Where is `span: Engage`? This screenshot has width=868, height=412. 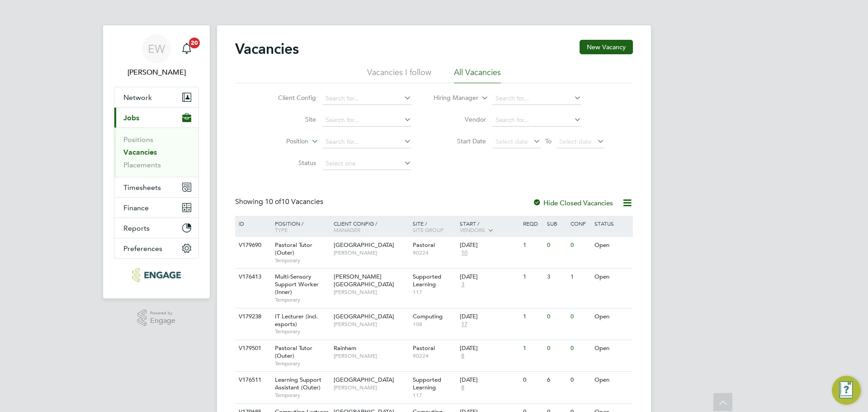
span: Engage is located at coordinates (163, 321).